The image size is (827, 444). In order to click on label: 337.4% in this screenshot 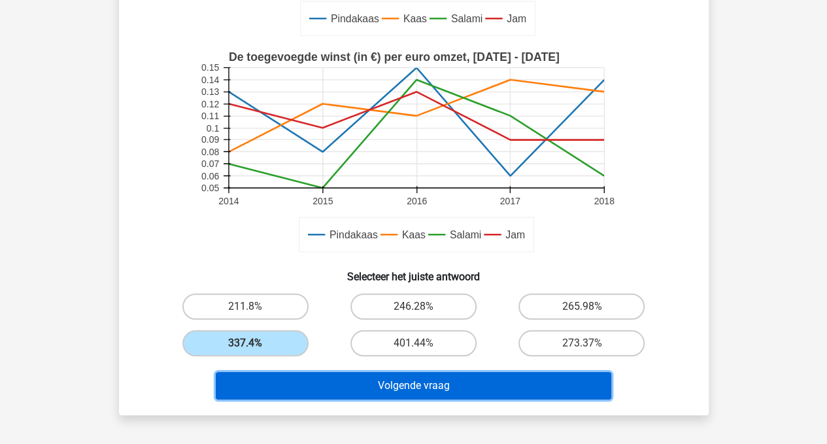, I will do `click(245, 343)`.